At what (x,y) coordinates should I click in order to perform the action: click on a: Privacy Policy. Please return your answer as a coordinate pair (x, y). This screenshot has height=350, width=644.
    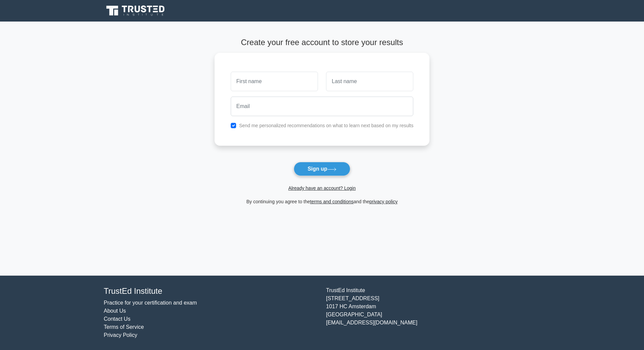
    Looking at the image, I should click on (121, 335).